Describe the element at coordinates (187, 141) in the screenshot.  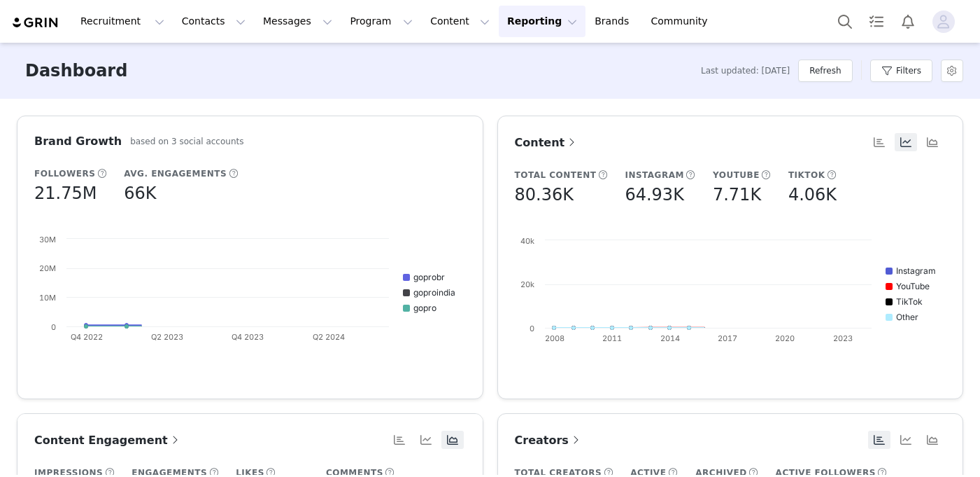
I see `h5: based on 3 social accounts` at that location.